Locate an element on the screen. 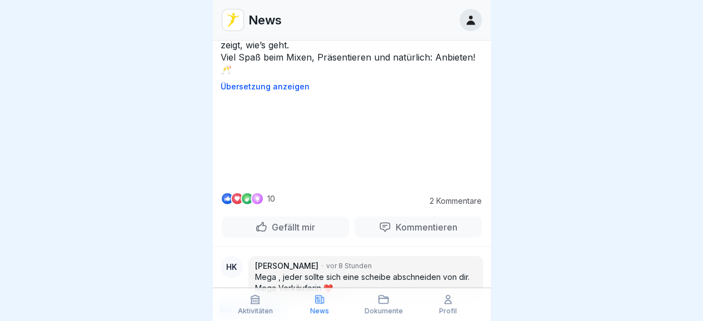 Image resolution: width=703 pixels, height=321 pixels. p: Mega , jeder sollte sich eine scheibe abschneiden von dir. Mega Verkäuferin ❤️ is located at coordinates (366, 283).